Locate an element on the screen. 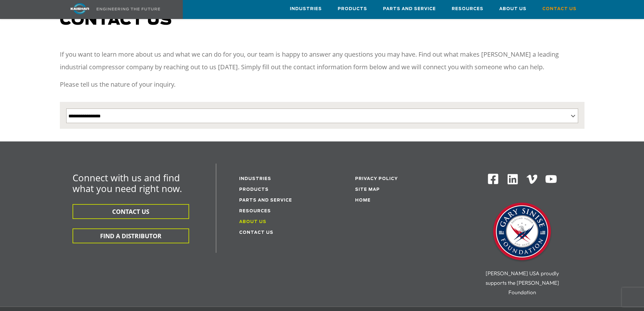 This screenshot has height=311, width=644. span: Parts and Service is located at coordinates (410, 9).